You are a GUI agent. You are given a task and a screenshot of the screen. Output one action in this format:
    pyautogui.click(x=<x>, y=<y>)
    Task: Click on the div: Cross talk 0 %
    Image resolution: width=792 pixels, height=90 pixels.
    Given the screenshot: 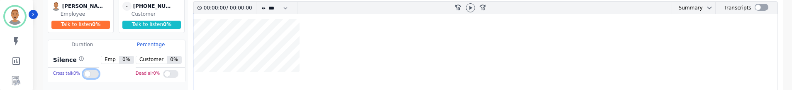 What is the action you would take?
    pyautogui.click(x=66, y=74)
    